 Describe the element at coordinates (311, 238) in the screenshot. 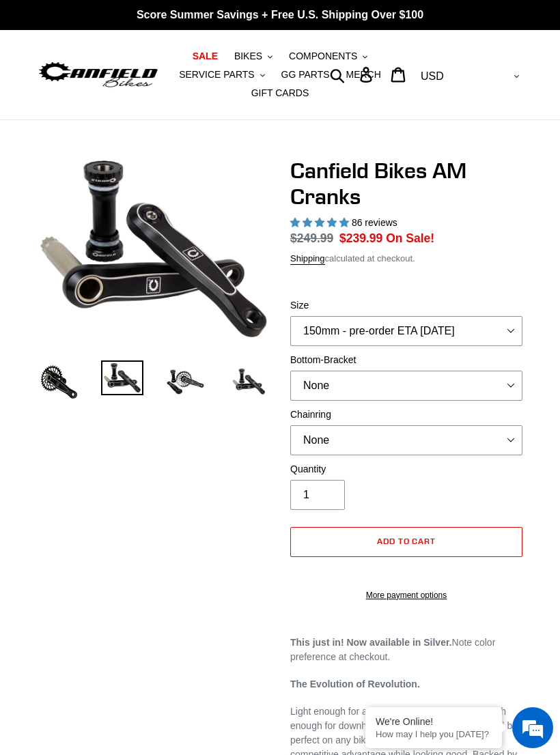

I see `s: $249.99` at that location.